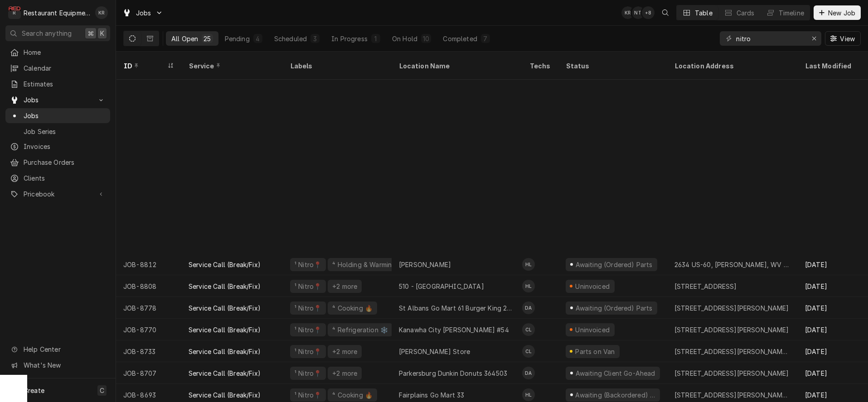 The width and height of the screenshot is (868, 402). Describe the element at coordinates (102, 391) in the screenshot. I see `span: C` at that location.